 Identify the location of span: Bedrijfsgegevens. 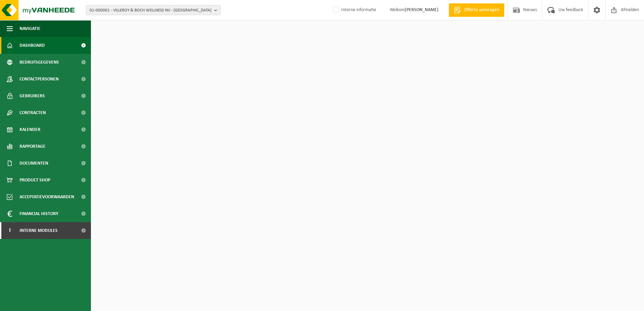
(39, 62).